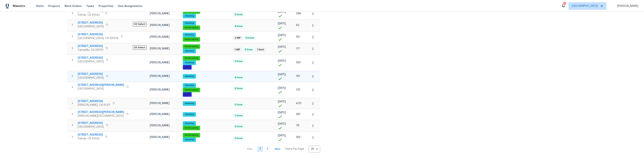 The height and width of the screenshot is (158, 644). What do you see at coordinates (298, 126) in the screenshot?
I see `span: 78` at bounding box center [298, 126].